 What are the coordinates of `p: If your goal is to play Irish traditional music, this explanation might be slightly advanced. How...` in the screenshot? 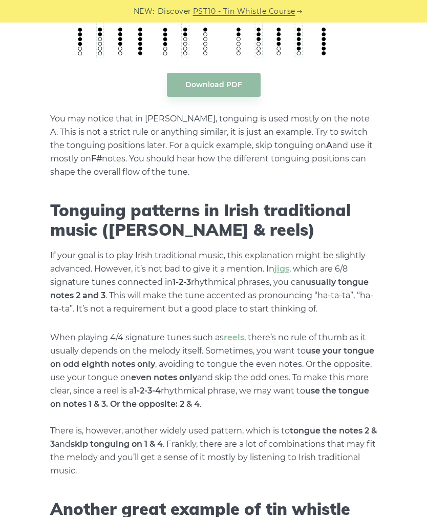 It's located at (214, 282).